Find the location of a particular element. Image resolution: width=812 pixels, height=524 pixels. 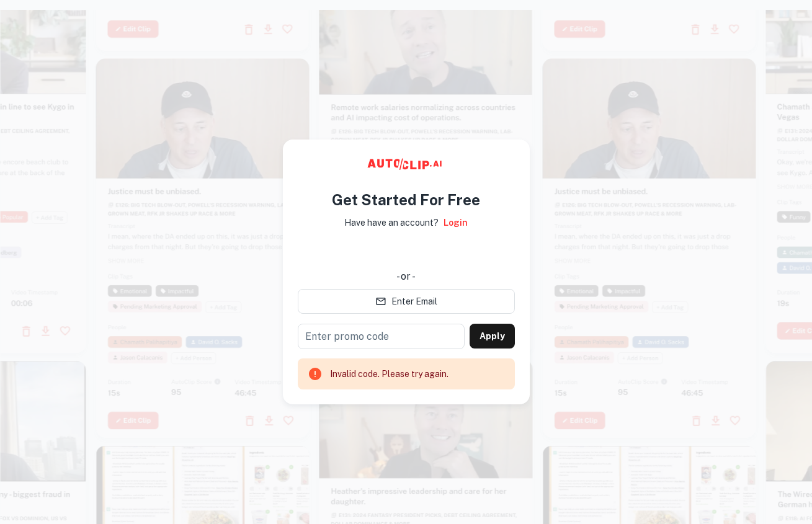

button: Apply is located at coordinates (492, 336).